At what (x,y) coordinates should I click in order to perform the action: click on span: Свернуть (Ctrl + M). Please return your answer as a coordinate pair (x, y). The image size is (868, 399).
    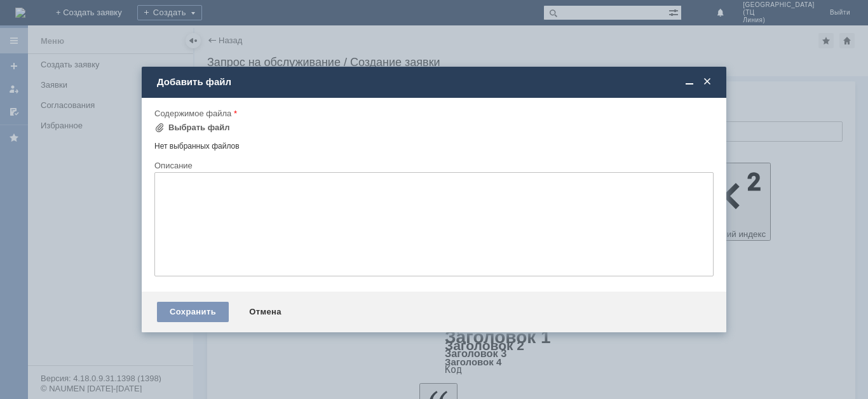
    Looking at the image, I should click on (690, 82).